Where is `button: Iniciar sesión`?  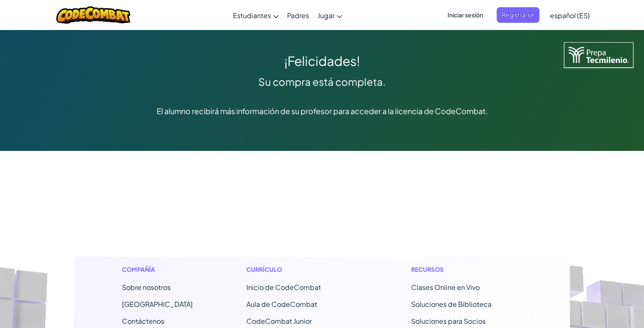
button: Iniciar sesión is located at coordinates (465, 15).